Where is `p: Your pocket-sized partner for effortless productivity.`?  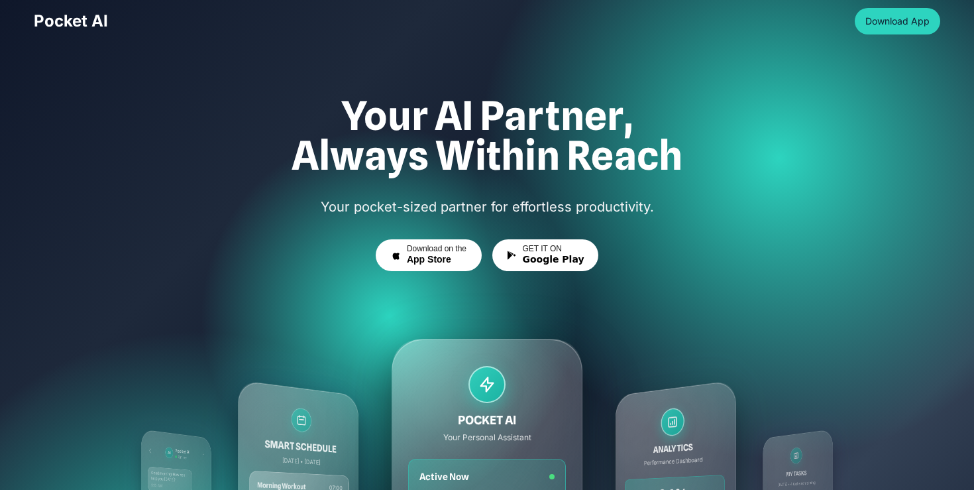
p: Your pocket-sized partner for effortless productivity. is located at coordinates (487, 207).